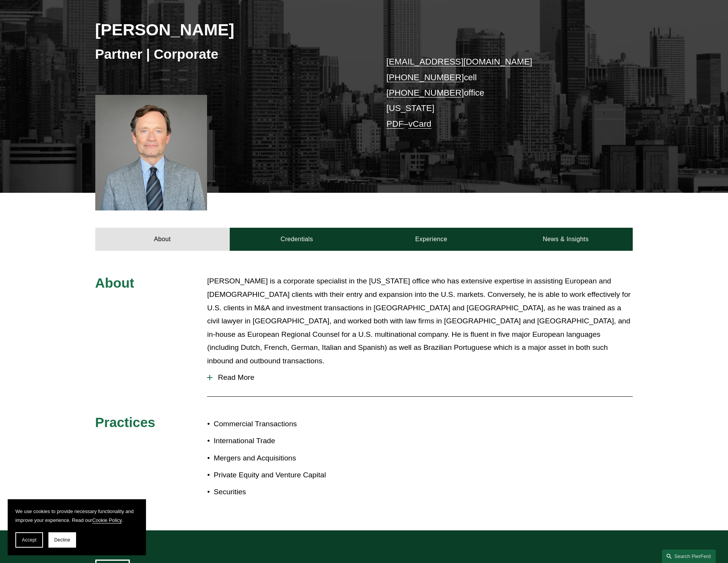 The width and height of the screenshot is (728, 563). I want to click on p: Commercial Transactions, so click(288, 424).